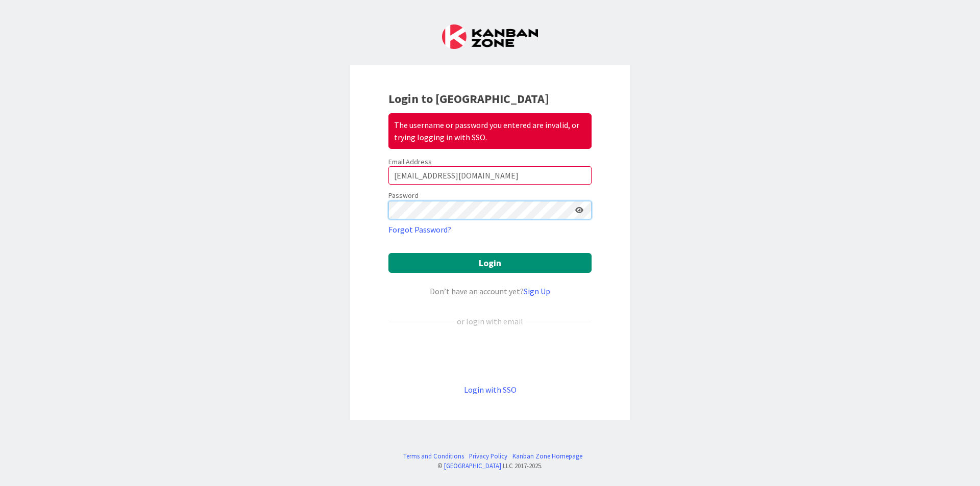 The image size is (980, 486). I want to click on label: Email Address, so click(409, 162).